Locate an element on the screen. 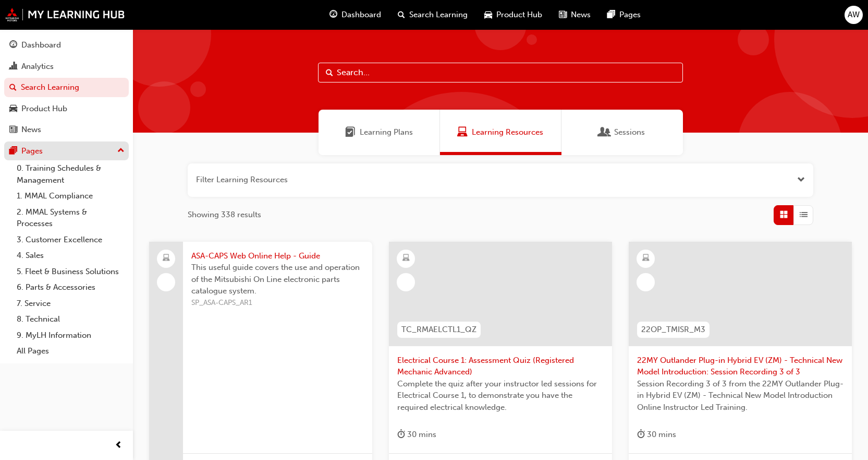 The width and height of the screenshot is (868, 460). span: 22MY Outlander Plug-in Hybrid EV (ZM) - Technical New Model Introduction: Session Recording 3 of 3 is located at coordinates (740, 366).